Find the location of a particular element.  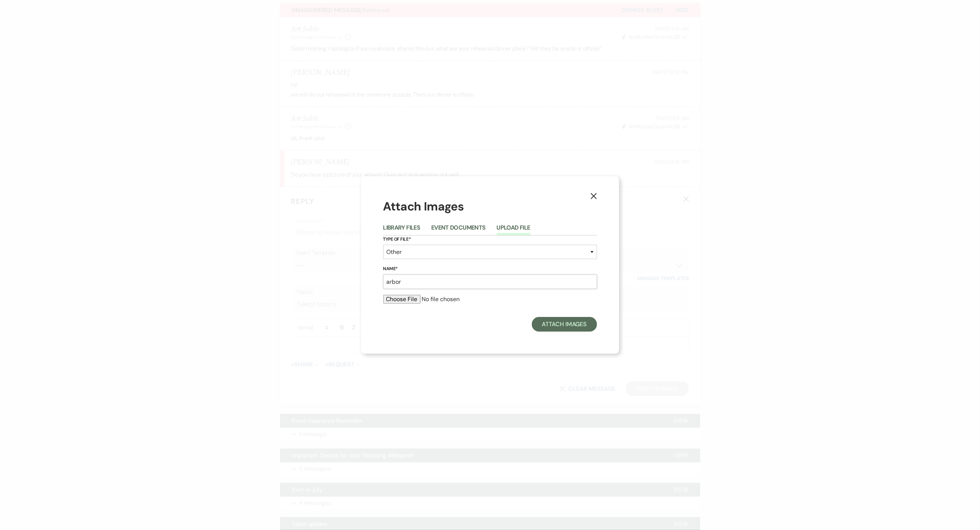

label: Name* is located at coordinates (490, 269).